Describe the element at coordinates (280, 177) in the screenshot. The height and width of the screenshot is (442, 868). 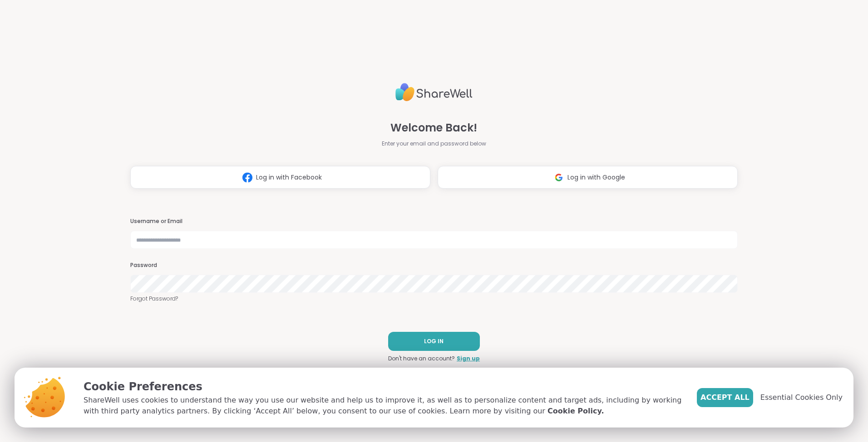
I see `button: Log in with Facebook` at that location.